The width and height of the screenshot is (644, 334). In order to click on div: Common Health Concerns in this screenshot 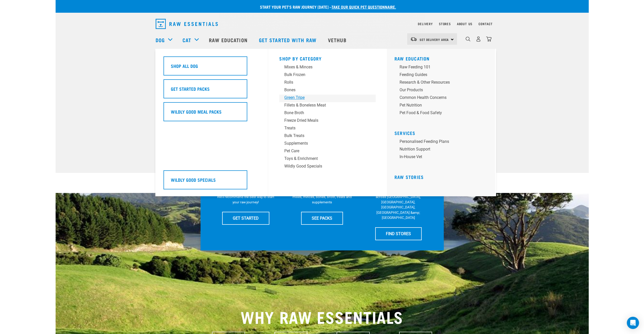, I will do `click(439, 97)`.